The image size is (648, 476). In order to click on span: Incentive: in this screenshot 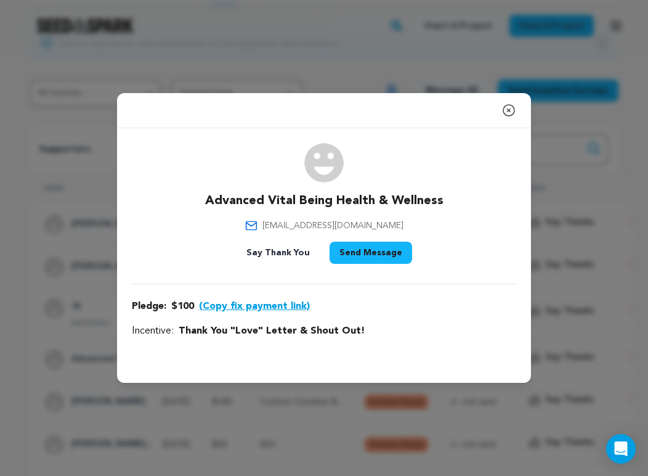, I will do `click(153, 331)`.